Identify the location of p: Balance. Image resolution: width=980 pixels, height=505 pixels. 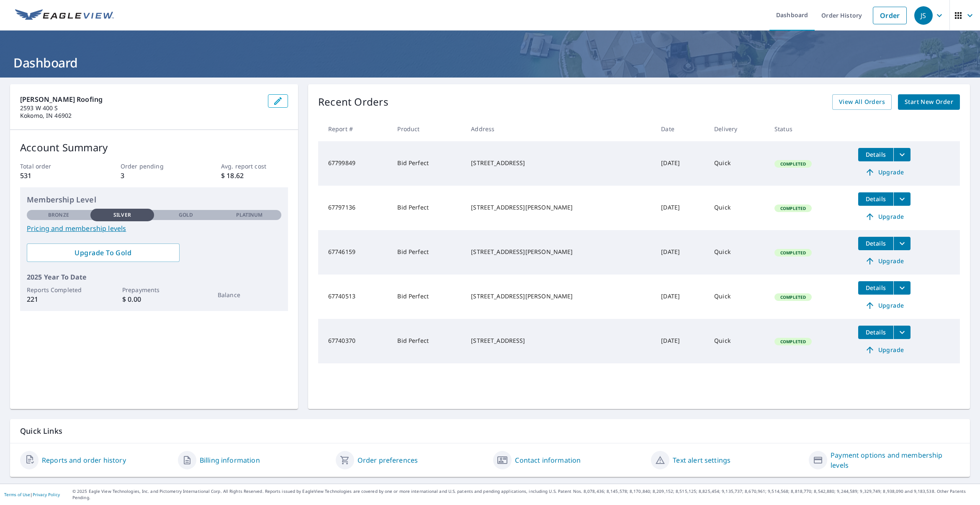
(249, 295).